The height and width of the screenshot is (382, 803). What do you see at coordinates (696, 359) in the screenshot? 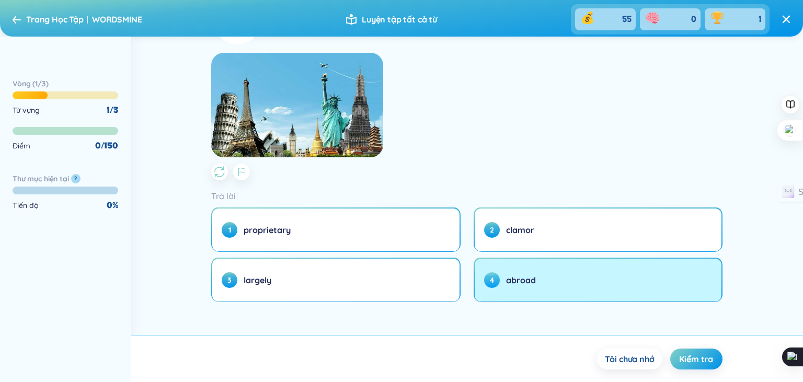
I see `button: Kiểm tra` at bounding box center [696, 359].